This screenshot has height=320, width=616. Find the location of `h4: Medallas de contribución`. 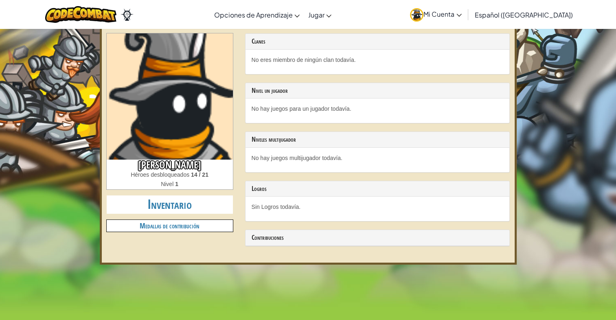

h4: Medallas de contribución is located at coordinates (170, 226).